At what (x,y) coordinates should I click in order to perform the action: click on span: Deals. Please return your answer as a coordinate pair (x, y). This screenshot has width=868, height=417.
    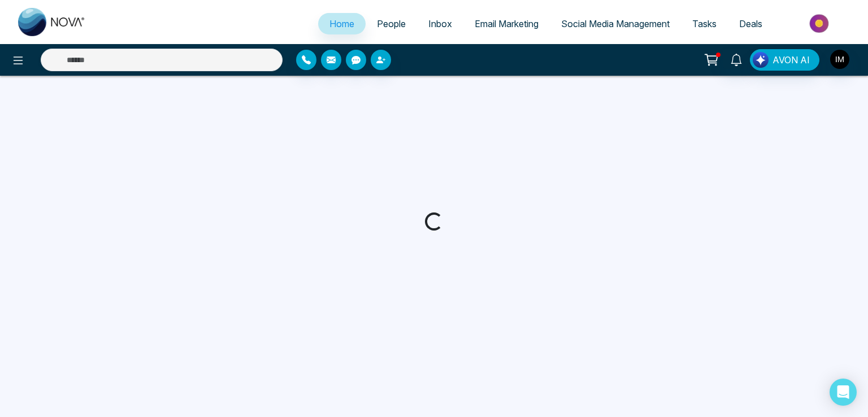
    Looking at the image, I should click on (750, 24).